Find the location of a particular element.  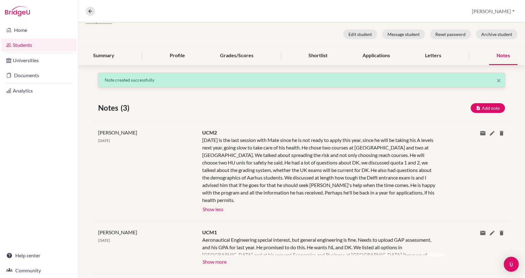

div: Notes is located at coordinates (503, 56).